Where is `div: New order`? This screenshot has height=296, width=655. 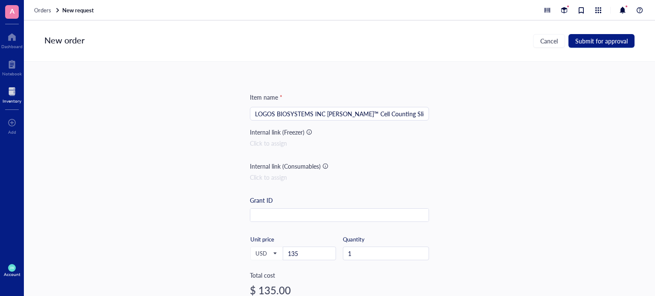 div: New order is located at coordinates (64, 41).